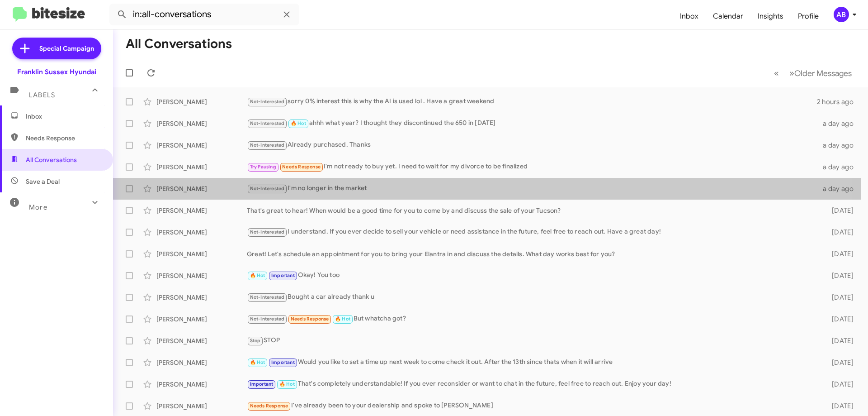 This screenshot has width=868, height=416. What do you see at coordinates (204, 14) in the screenshot?
I see `input: Search` at bounding box center [204, 14].